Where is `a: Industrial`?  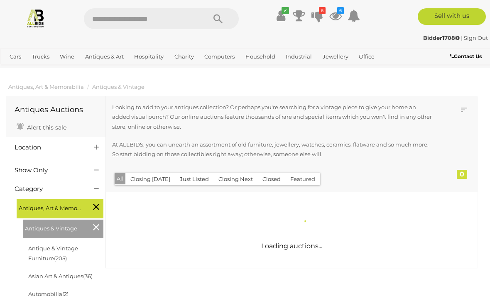 a: Industrial is located at coordinates (299, 56).